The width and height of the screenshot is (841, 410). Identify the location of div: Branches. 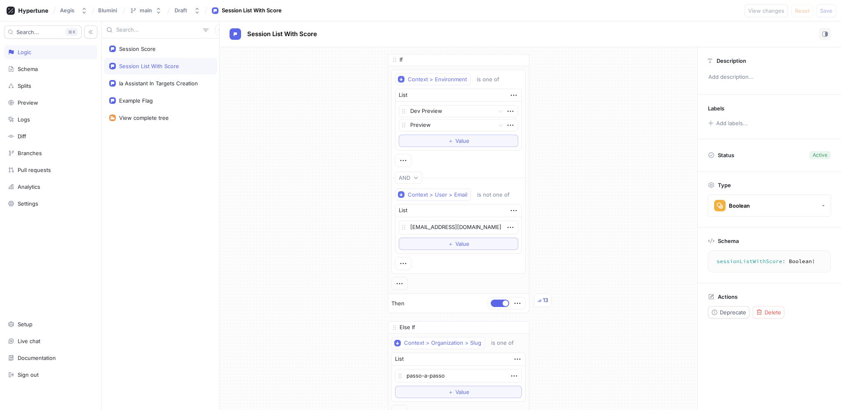
(30, 153).